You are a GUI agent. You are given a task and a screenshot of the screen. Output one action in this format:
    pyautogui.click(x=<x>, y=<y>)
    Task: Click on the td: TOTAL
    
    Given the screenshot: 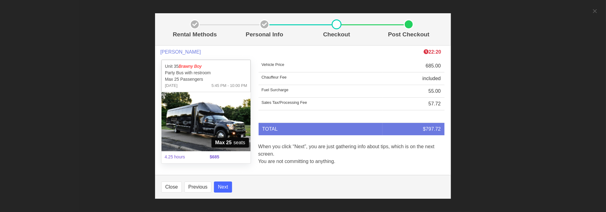 What is the action you would take?
    pyautogui.click(x=320, y=129)
    